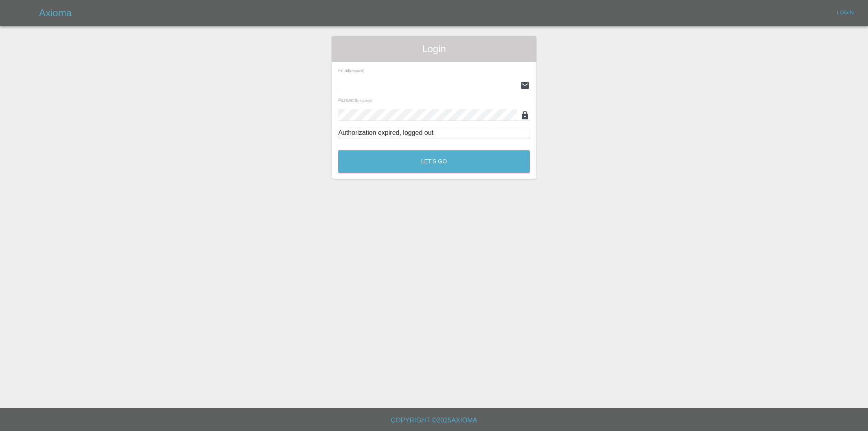  What do you see at coordinates (351, 70) in the screenshot?
I see `span: Email` at bounding box center [351, 70].